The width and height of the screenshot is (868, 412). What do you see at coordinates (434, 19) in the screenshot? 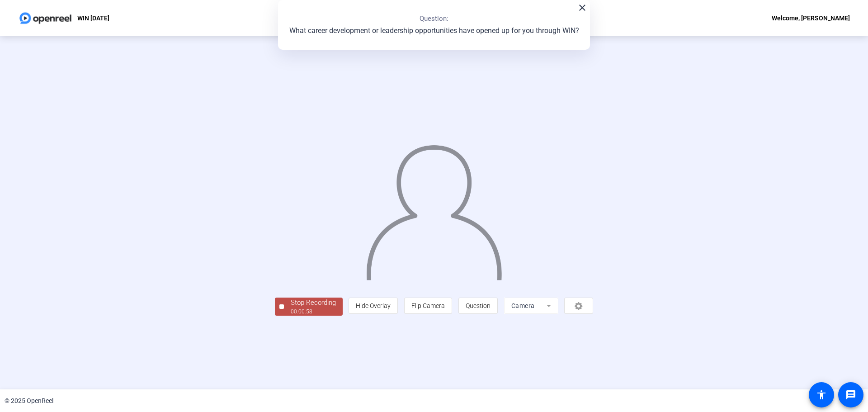
I see `p: Question:` at bounding box center [434, 19].